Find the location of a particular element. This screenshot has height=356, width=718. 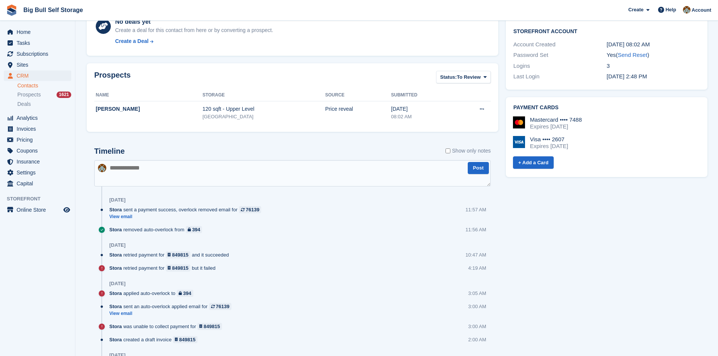

a: + Add a Card is located at coordinates (534, 163).